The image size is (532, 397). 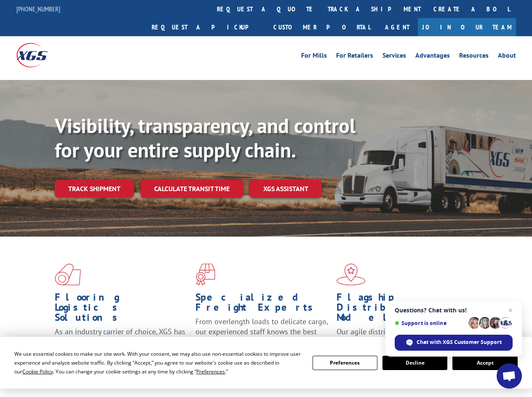 What do you see at coordinates (68, 274) in the screenshot?
I see `img: xgs-icon-total-supply-chain-intelligence-red` at bounding box center [68, 274].